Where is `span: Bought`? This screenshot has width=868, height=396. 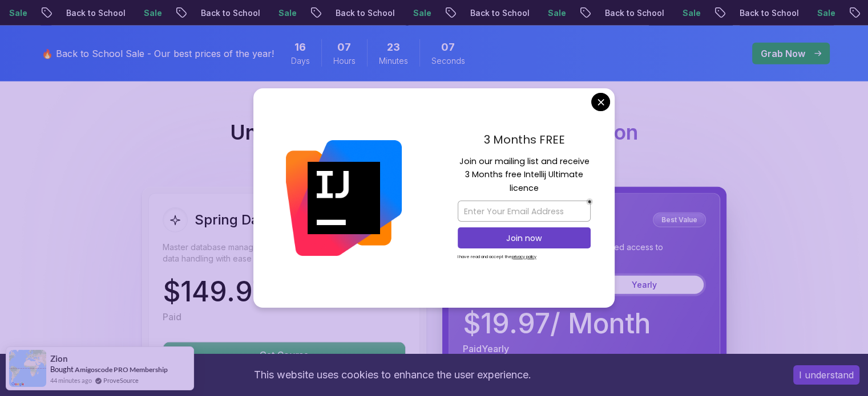
span: Bought is located at coordinates (62, 369).